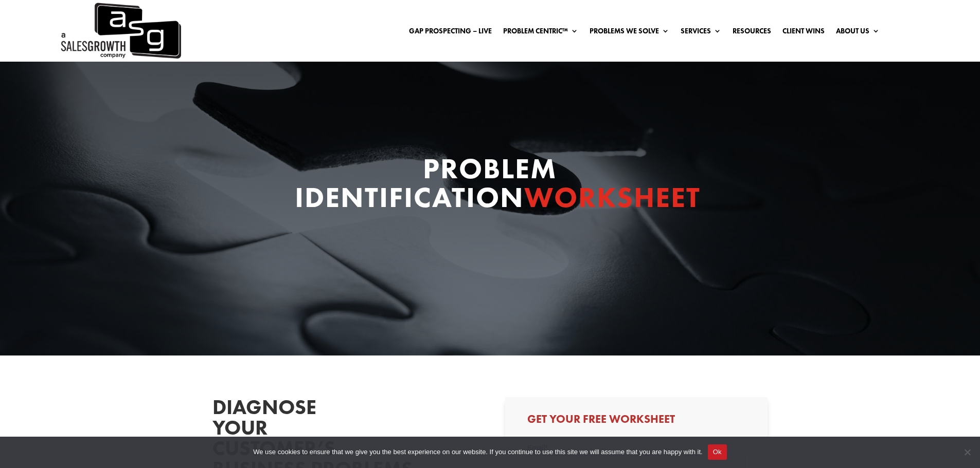 The height and width of the screenshot is (468, 980). I want to click on h3: Get Your Free Worksheet, so click(636, 422).